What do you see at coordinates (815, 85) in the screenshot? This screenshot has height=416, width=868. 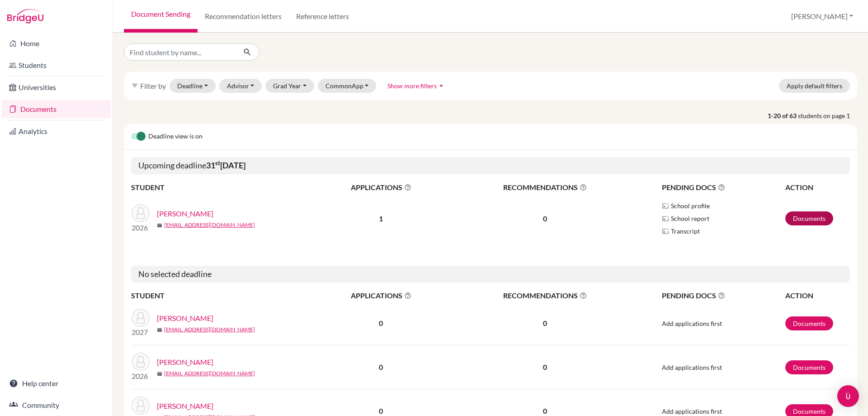 I see `button: Apply default filters` at bounding box center [815, 85].